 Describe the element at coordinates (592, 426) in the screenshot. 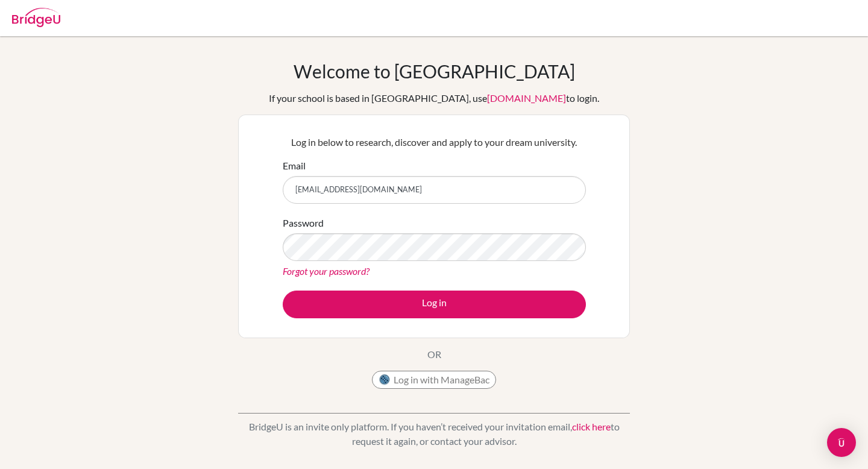

I see `a: click here` at that location.